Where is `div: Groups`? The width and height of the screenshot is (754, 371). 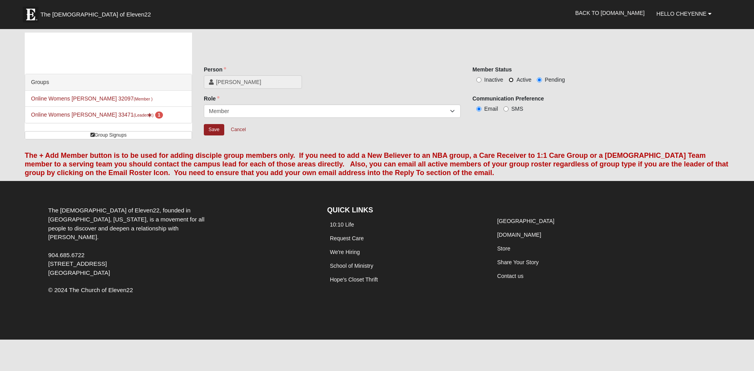
div: Groups is located at coordinates (108, 82).